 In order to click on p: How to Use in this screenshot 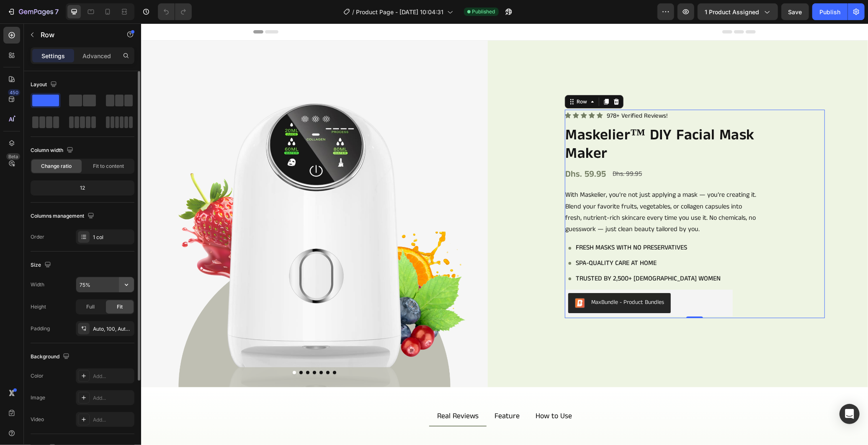, I will do `click(413, 393)`.